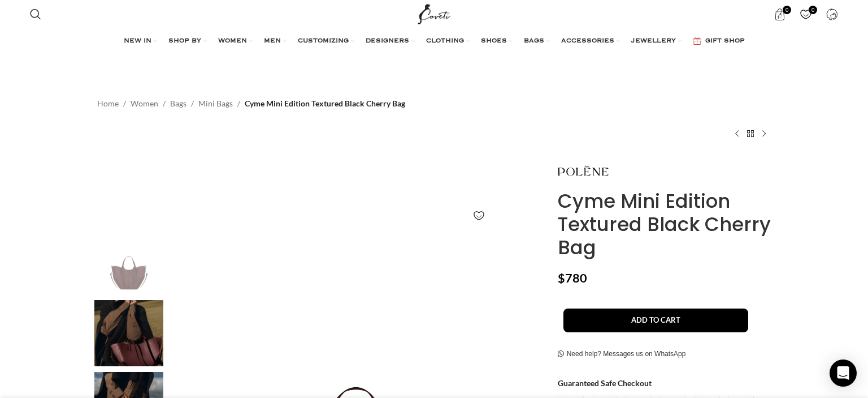  I want to click on button: Add to cart, so click(656, 320).